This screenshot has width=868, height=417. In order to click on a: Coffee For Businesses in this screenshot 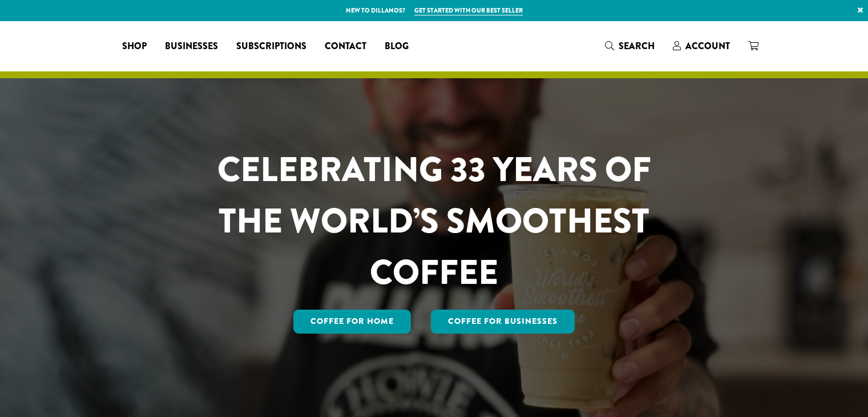, I will do `click(503, 322)`.